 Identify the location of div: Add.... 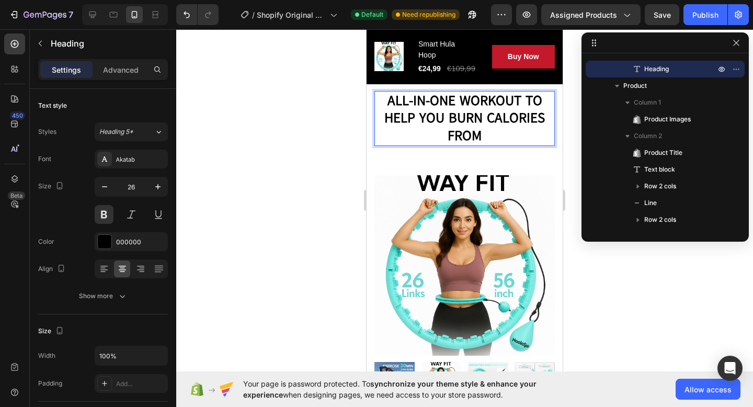
(141, 384).